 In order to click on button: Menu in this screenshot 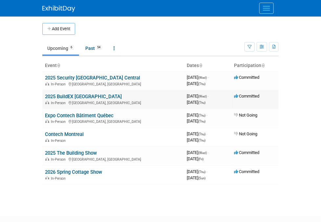, I will do `click(266, 8)`.